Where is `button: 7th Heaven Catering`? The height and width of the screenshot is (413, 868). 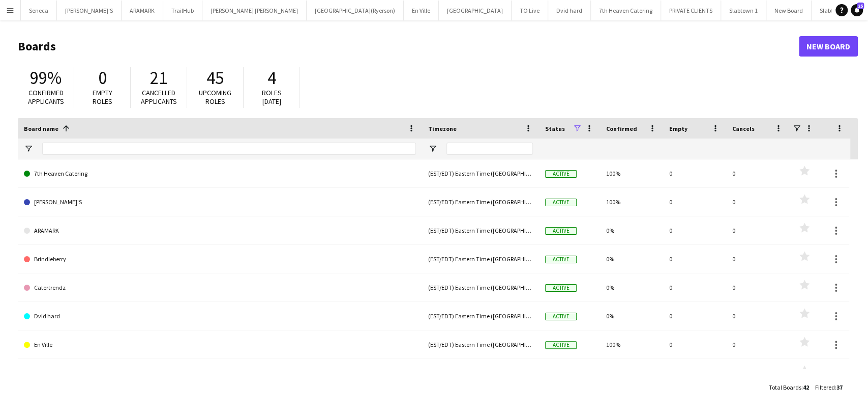 button: 7th Heaven Catering is located at coordinates (626, 10).